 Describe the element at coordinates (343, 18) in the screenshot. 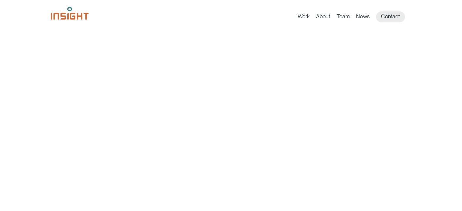

I see `a: Team` at that location.